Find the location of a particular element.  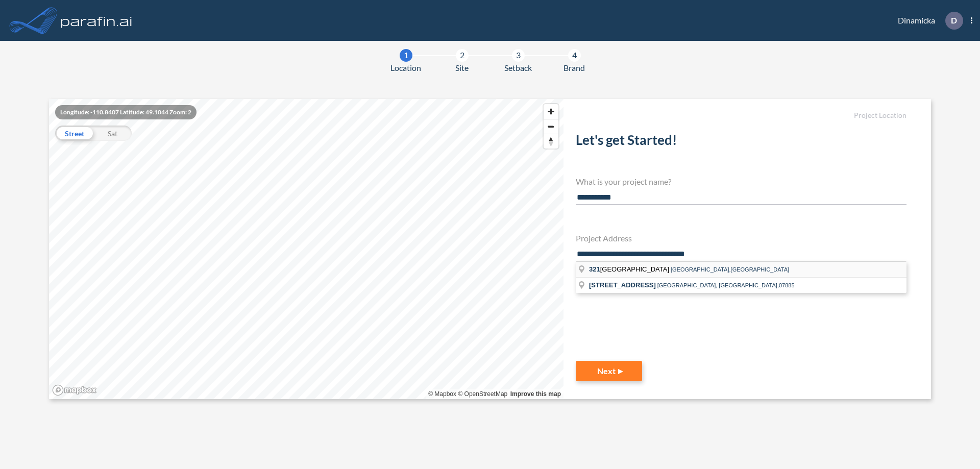

div: Dinamicka is located at coordinates (927, 20).